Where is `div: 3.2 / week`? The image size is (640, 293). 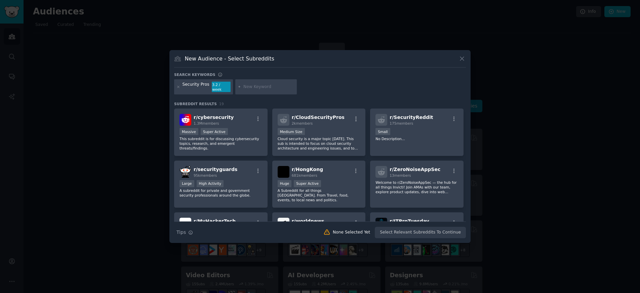
div: 3.2 / week is located at coordinates (221, 87).